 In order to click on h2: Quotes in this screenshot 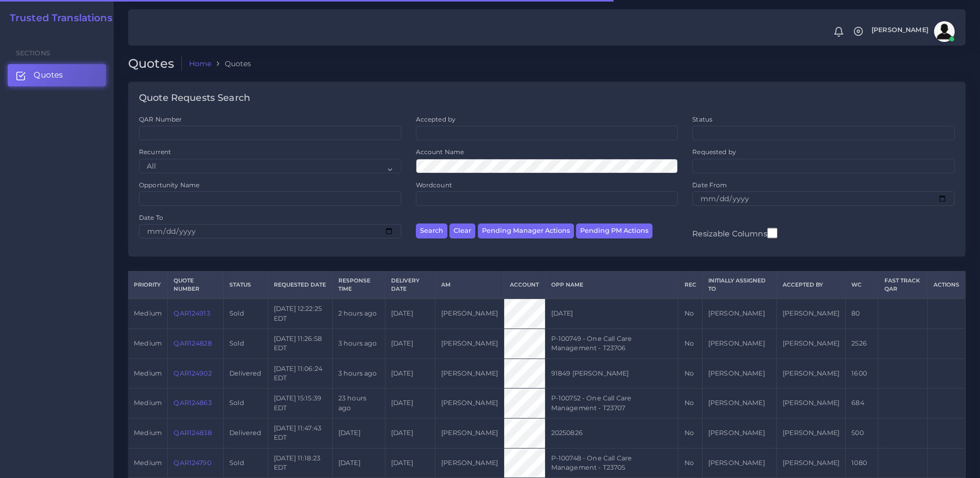, I will do `click(155, 64)`.